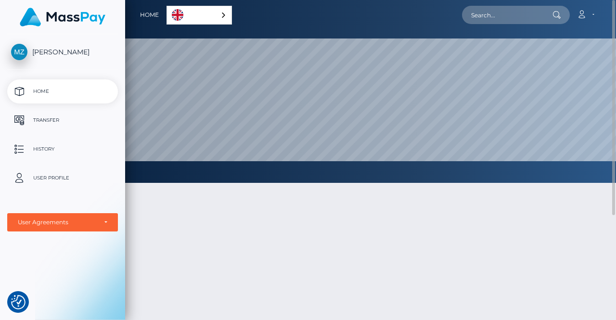 The height and width of the screenshot is (320, 616). I want to click on a: English, so click(199, 15).